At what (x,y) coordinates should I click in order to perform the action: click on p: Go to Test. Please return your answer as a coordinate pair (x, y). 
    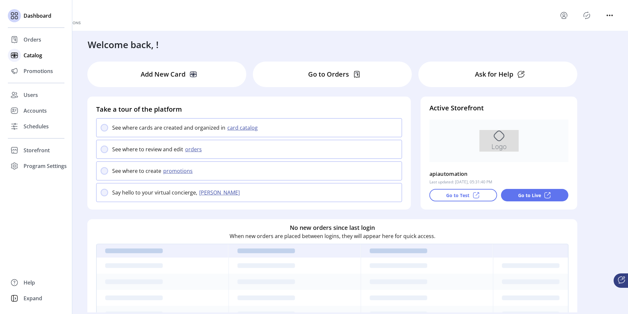
    Looking at the image, I should click on (458, 195).